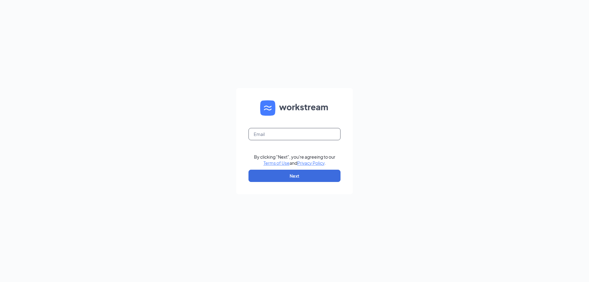 This screenshot has width=589, height=282. Describe the element at coordinates (294, 108) in the screenshot. I see `img: WS logo and Workstream text` at that location.